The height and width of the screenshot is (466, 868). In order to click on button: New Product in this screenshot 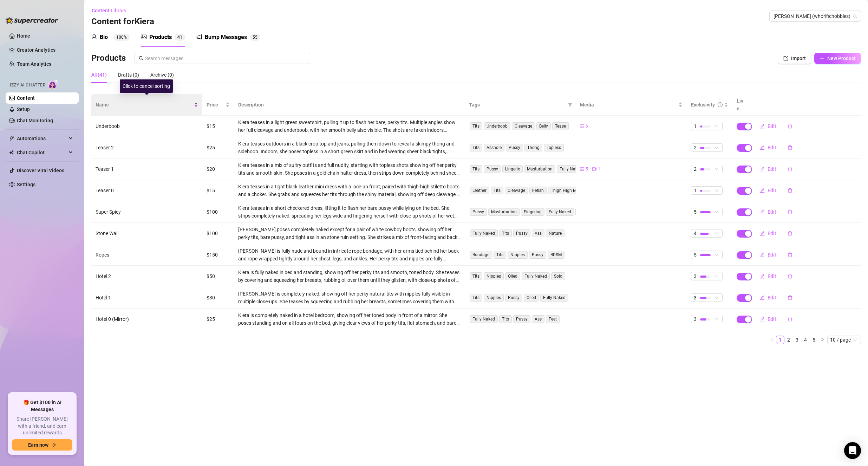, I will do `click(838, 58)`.